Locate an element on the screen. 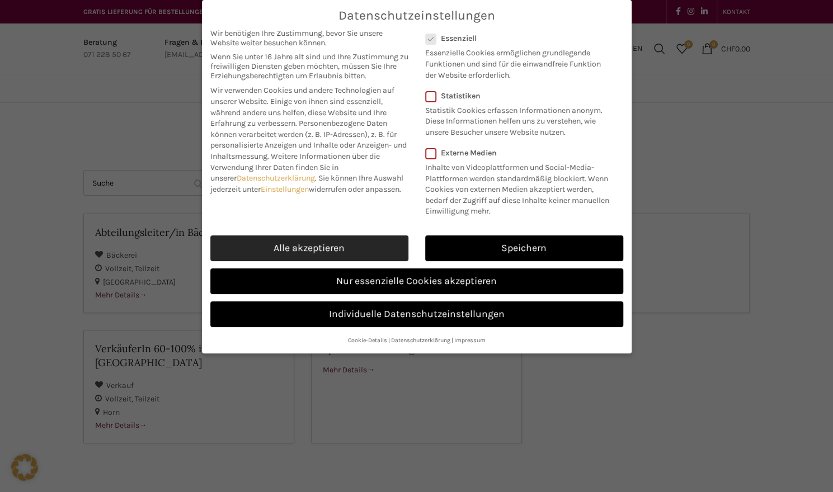  span: Wir benötigen Ihre Zustimmung, bevor Sie unsere Website weiter besuchen können. is located at coordinates (309, 38).